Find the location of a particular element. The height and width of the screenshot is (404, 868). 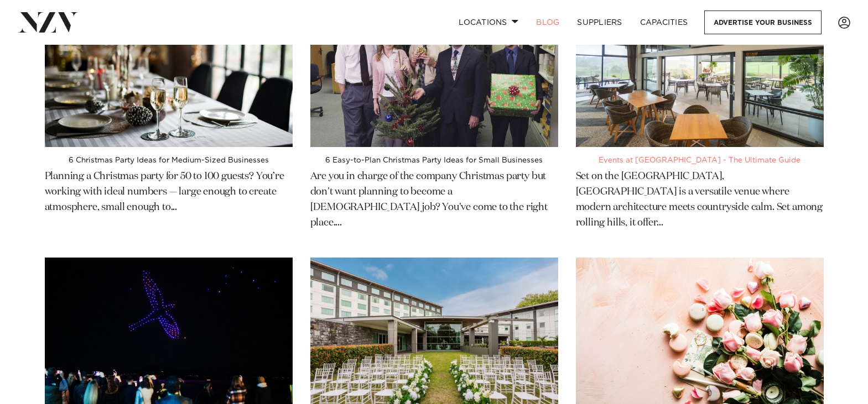

h4: 6 Easy-to-Plan Christmas Party Ideas for Small Businesses is located at coordinates (434, 161).